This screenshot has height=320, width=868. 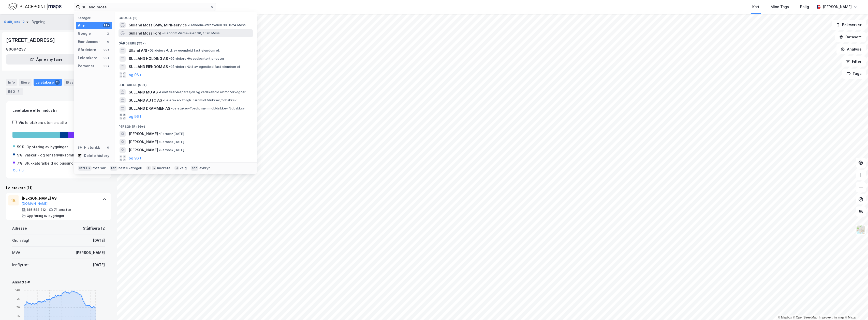 I want to click on div: Kategori, so click(x=95, y=18).